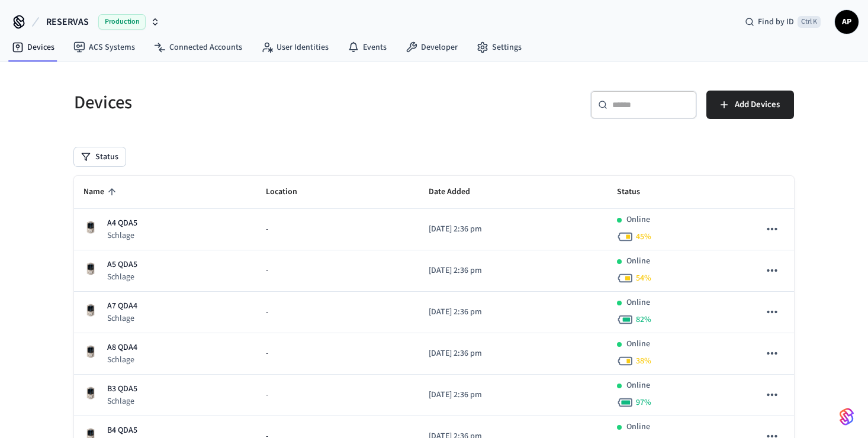  Describe the element at coordinates (122, 223) in the screenshot. I see `p: A4 QDA5` at that location.